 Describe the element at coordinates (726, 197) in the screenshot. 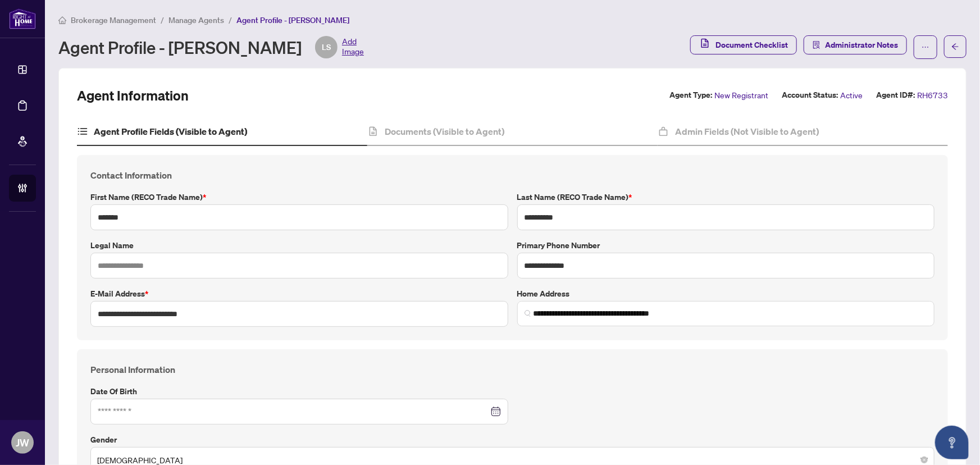

I see `label: Last Name (RECO Trade Name)` at that location.